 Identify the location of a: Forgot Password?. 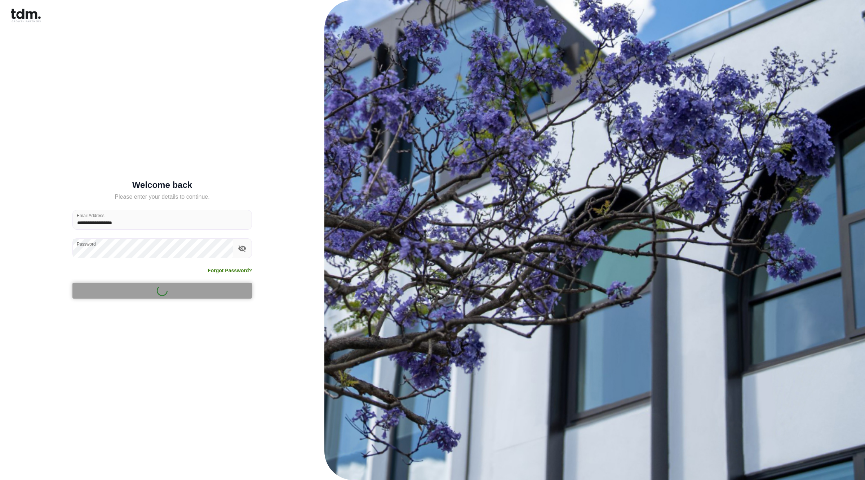
(230, 270).